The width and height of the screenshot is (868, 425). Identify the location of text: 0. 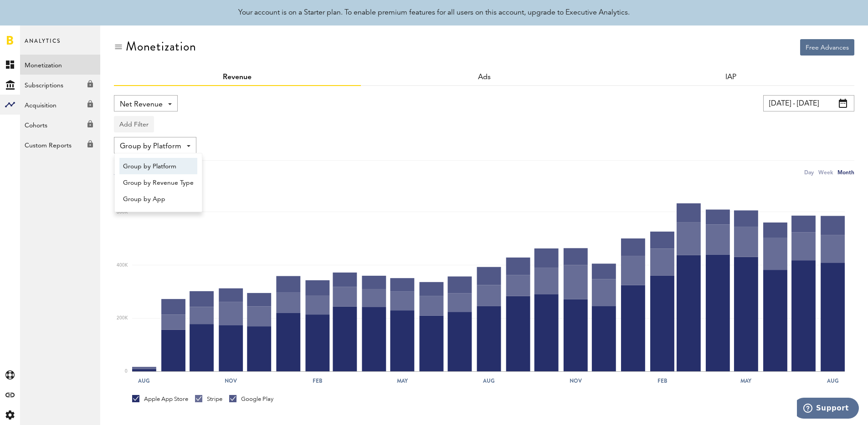
(127, 371).